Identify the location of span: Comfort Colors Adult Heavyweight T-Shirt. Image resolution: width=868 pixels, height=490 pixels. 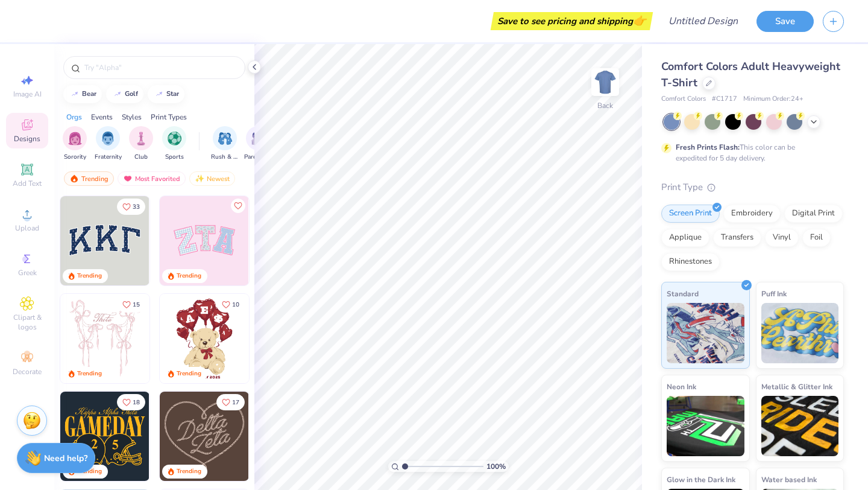
(751, 74).